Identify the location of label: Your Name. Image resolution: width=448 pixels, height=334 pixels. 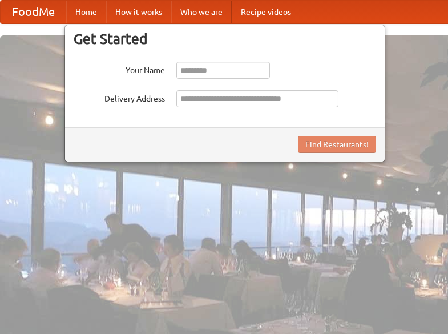
(119, 68).